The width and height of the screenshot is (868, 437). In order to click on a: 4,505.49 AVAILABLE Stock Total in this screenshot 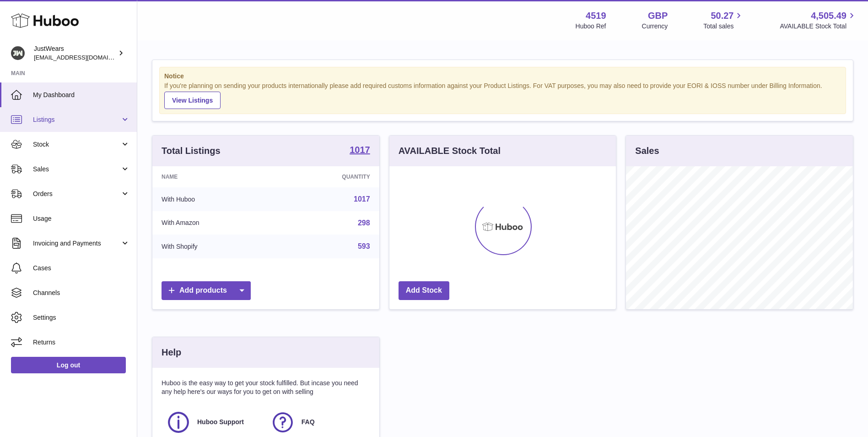, I will do `click(819, 20)`.